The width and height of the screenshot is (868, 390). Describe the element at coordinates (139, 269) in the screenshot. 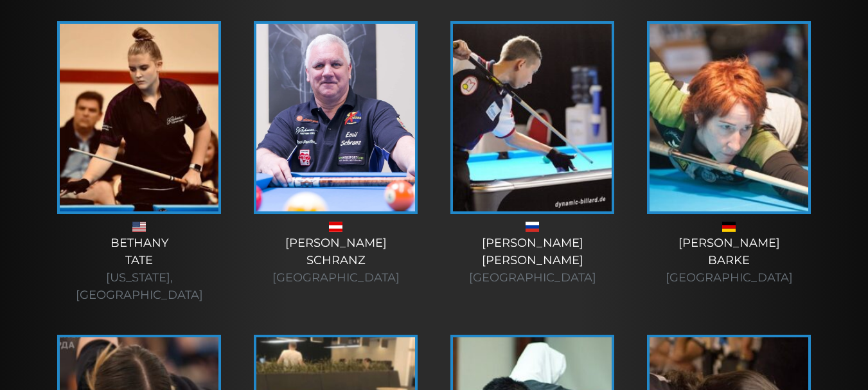

I see `div: Bethany Tate` at that location.